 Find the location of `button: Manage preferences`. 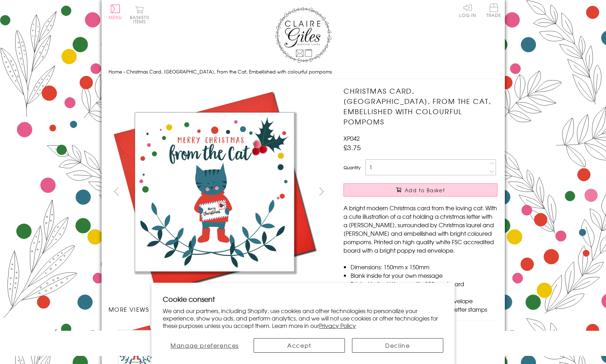

button: Manage preferences is located at coordinates (204, 345).